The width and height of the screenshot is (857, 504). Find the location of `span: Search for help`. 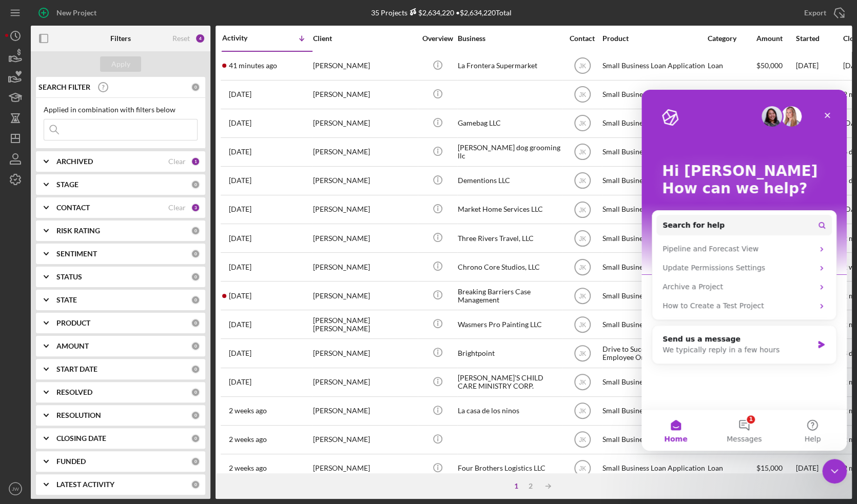

span: Search for help is located at coordinates (52, 136).